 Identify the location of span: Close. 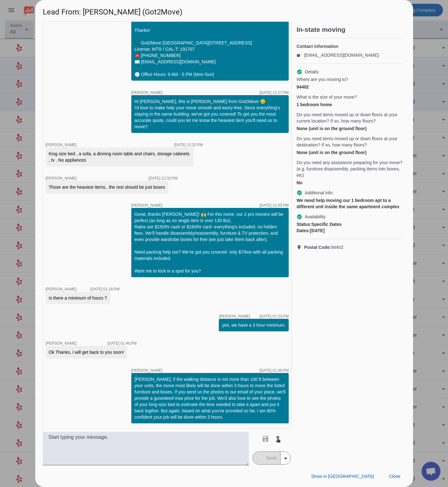
(395, 476).